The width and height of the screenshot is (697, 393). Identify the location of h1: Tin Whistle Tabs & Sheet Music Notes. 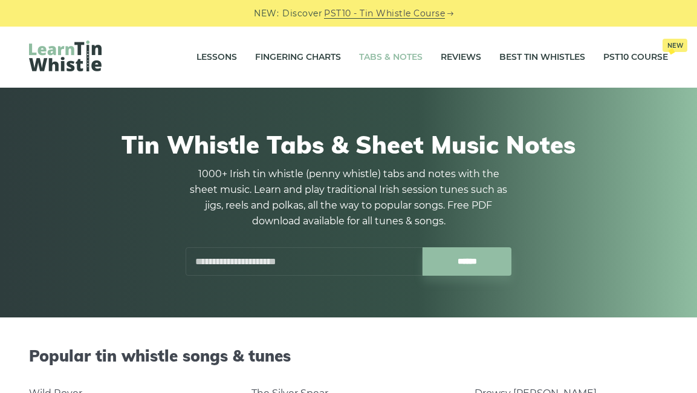
(348, 144).